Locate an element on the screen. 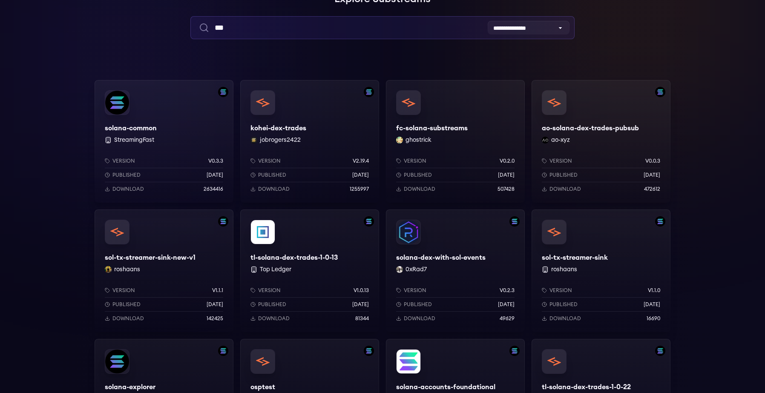 Image resolution: width=765 pixels, height=393 pixels. button: ghostrick is located at coordinates (418, 140).